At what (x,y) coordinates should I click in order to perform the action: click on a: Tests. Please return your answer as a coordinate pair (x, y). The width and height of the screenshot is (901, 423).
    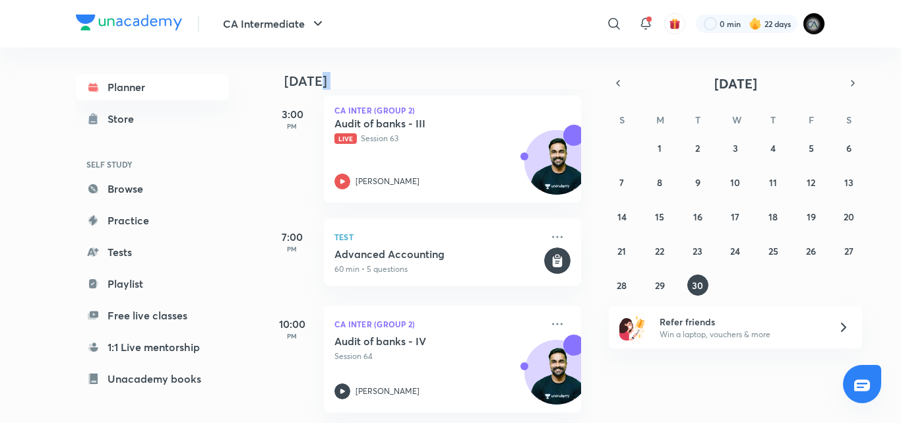
    Looking at the image, I should click on (152, 252).